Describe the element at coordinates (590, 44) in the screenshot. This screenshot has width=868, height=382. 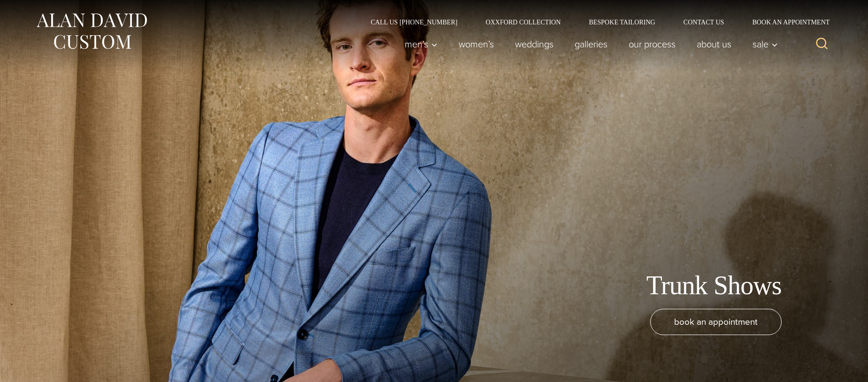
I see `a: Galleries` at that location.